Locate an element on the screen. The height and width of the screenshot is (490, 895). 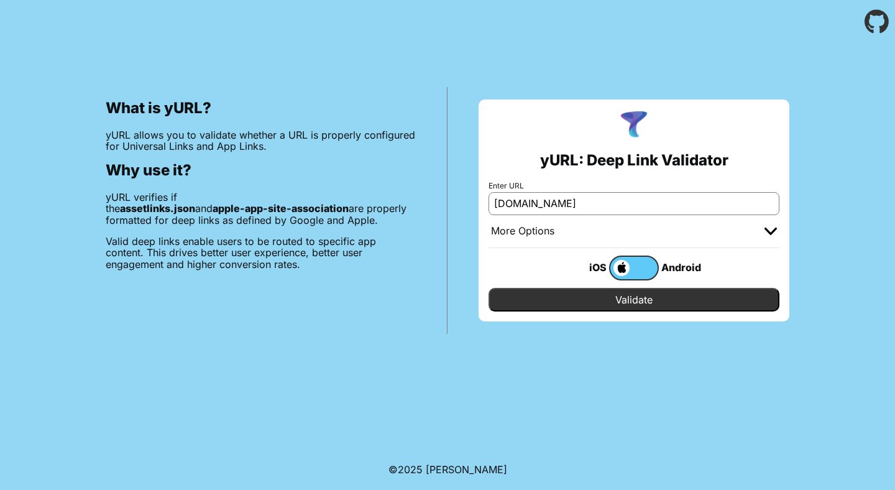
p: yURL verifies if the and are properly formatted for deep links as defined by Google and Apple. is located at coordinates (260, 208).